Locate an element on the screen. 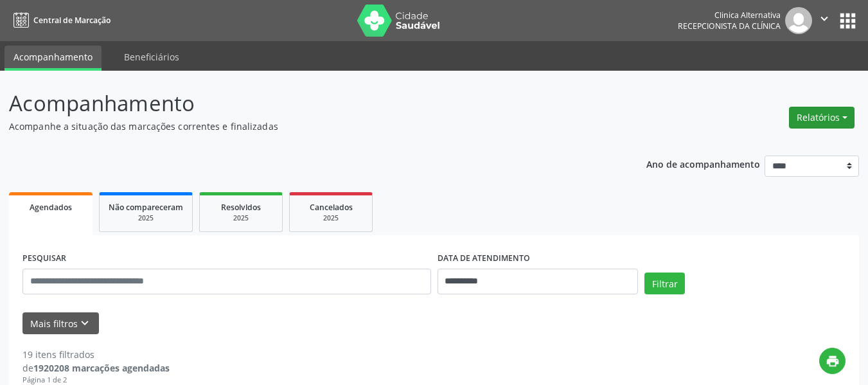 This screenshot has width=868, height=385. span: Não compareceram is located at coordinates (146, 207).